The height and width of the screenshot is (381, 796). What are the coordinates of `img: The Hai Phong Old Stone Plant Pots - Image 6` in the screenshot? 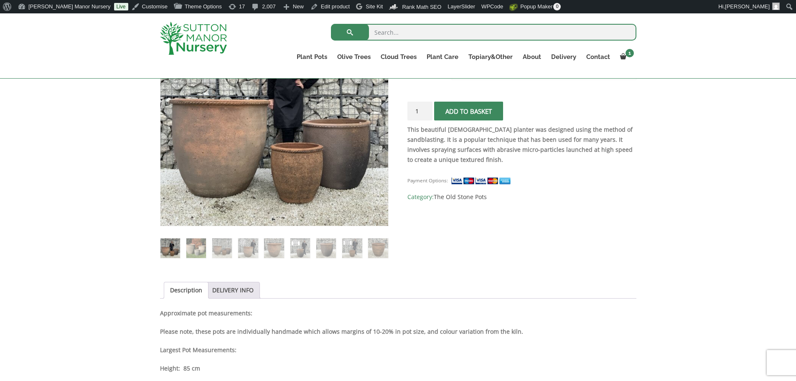 It's located at (300, 248).